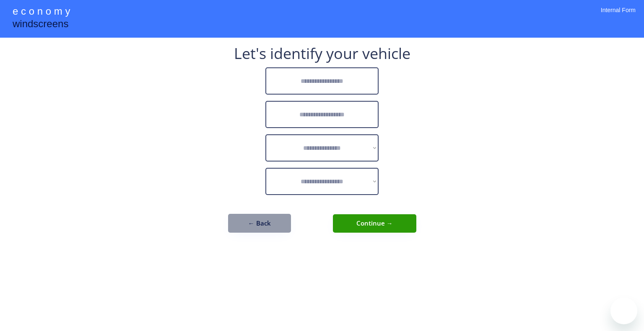 Image resolution: width=644 pixels, height=331 pixels. Describe the element at coordinates (618, 16) in the screenshot. I see `div: Internal Form` at that location.